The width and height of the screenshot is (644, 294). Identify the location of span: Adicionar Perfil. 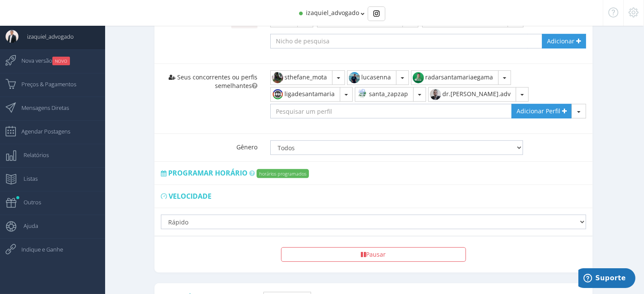
(539, 111).